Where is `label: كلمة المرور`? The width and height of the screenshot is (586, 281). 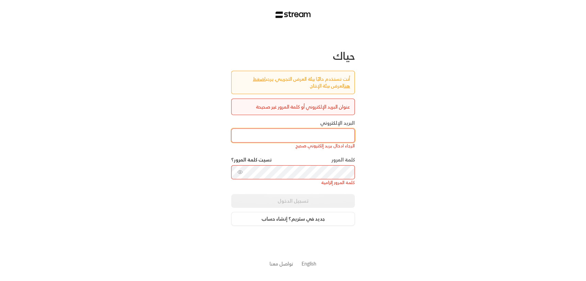 label: كلمة المرور is located at coordinates (343, 160).